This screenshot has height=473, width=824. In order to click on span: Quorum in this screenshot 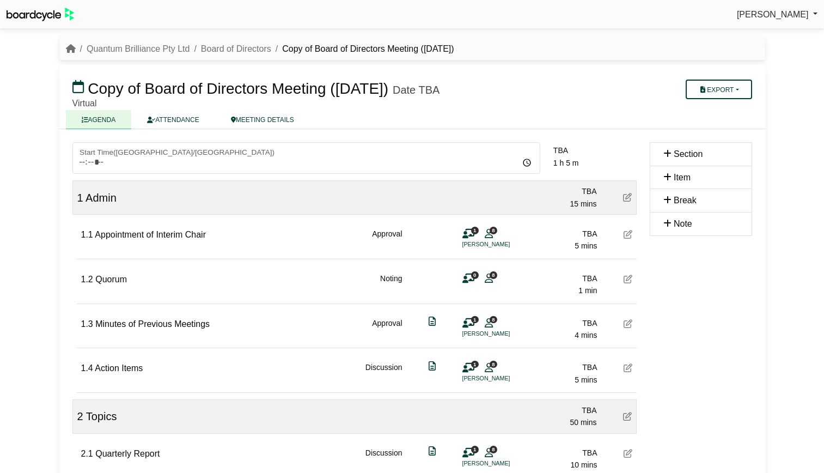, I will do `click(111, 279)`.